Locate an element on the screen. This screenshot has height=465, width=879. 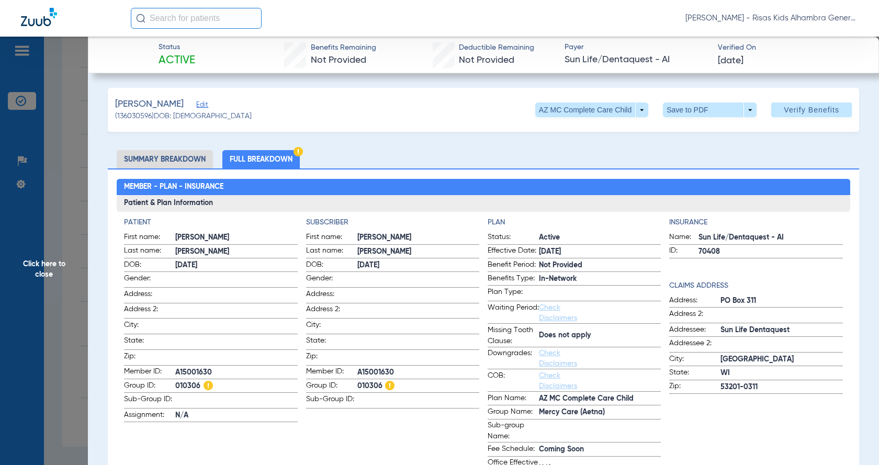
span: Missing Tooth Clause: is located at coordinates (514, 336).